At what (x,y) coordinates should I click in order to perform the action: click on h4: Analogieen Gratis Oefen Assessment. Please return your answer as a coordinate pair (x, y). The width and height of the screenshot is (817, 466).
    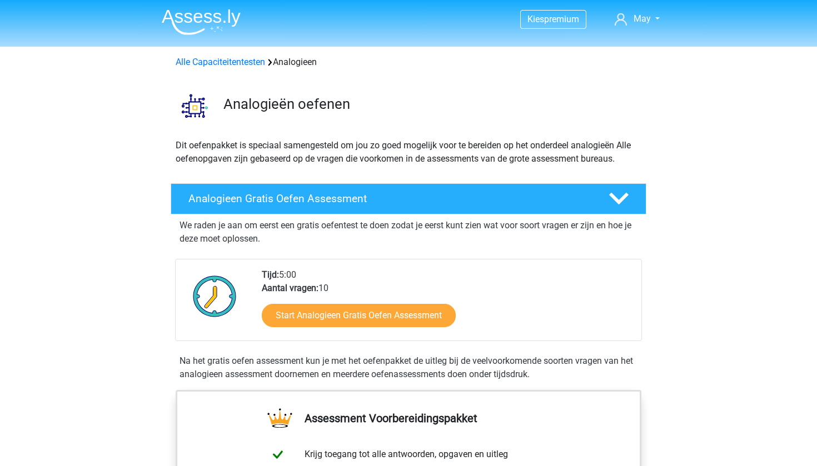
    Looking at the image, I should click on (389, 198).